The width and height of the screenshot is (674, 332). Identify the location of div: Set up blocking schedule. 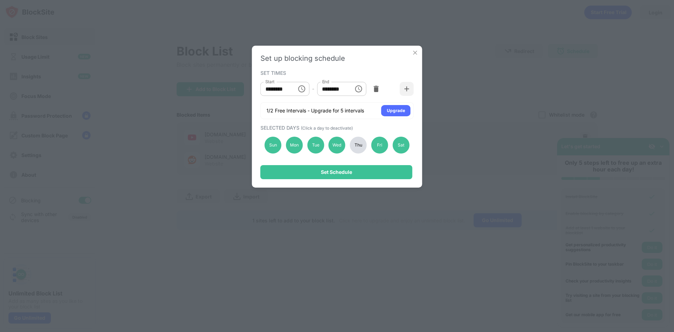
(337, 58).